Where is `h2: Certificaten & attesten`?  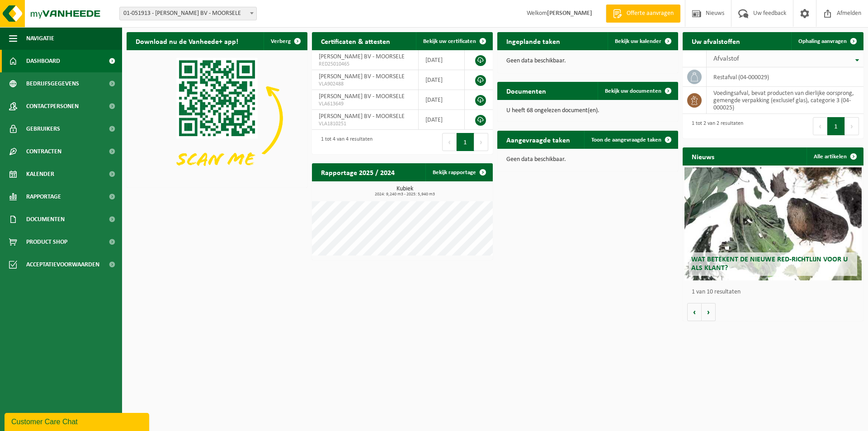 h2: Certificaten & attesten is located at coordinates (356, 41).